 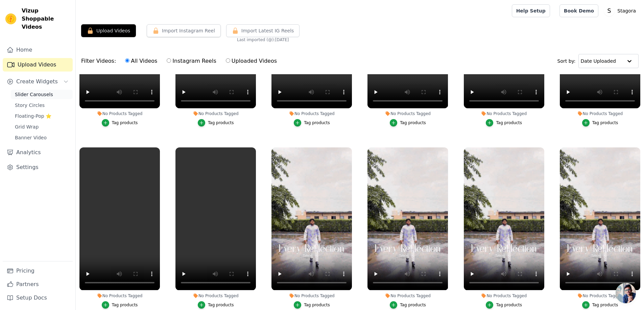 What do you see at coordinates (127, 61) in the screenshot?
I see `input: All Videos` at bounding box center [127, 61].